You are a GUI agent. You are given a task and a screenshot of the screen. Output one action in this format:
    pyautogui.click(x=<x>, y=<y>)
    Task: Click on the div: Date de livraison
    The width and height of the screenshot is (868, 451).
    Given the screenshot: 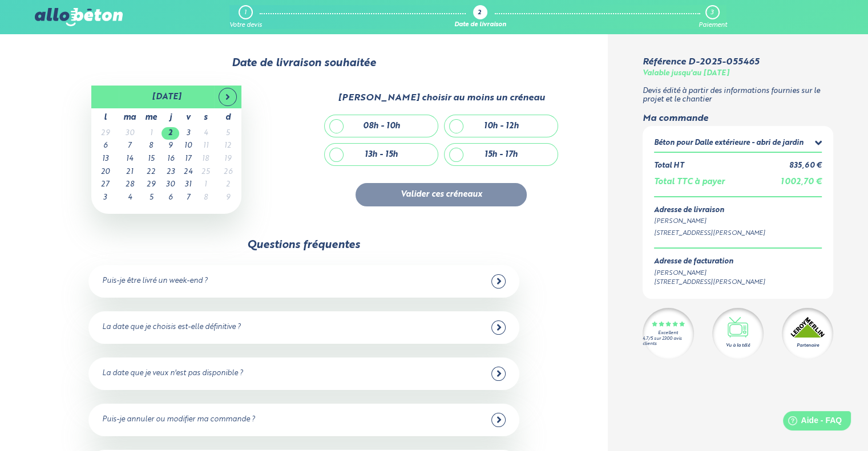 What is the action you would take?
    pyautogui.click(x=480, y=25)
    